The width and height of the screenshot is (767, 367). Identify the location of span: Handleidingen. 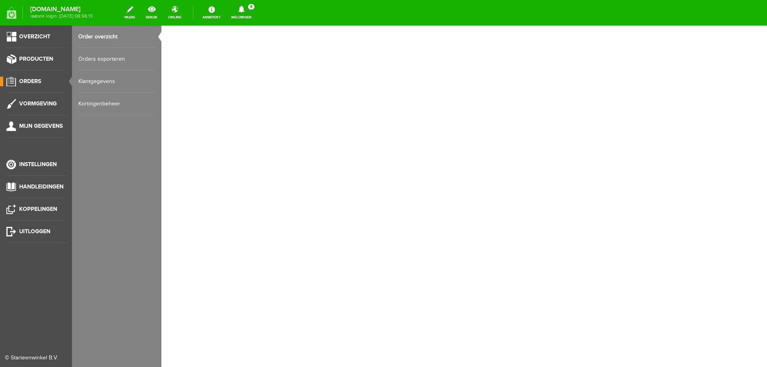
(41, 186).